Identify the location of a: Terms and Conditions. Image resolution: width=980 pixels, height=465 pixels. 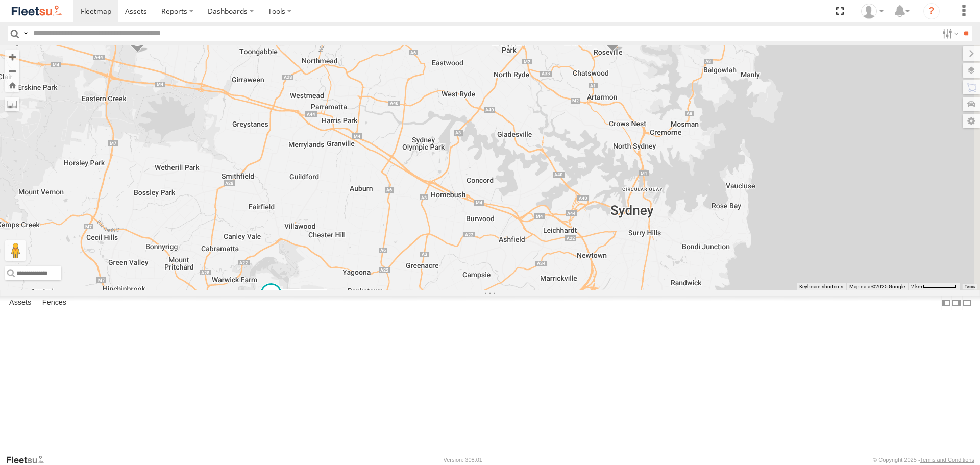
(948, 460).